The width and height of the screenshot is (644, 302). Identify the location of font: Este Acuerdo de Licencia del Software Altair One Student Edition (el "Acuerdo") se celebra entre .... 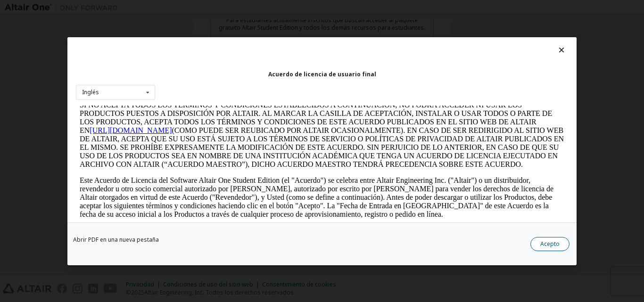
(240, 91).